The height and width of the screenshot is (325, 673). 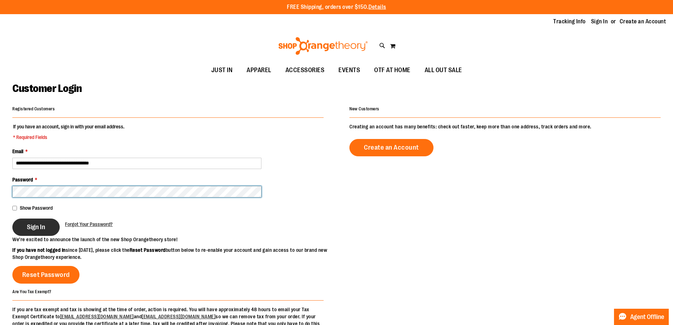 I want to click on p: We’re excited to announce the launch of the new Shop Orangetheory store!, so click(x=175, y=239).